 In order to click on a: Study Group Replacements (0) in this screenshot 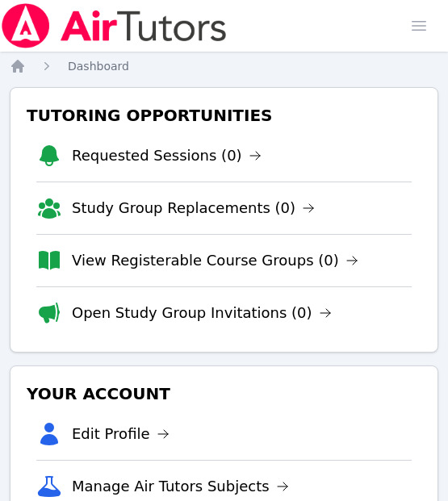, I will do `click(193, 208)`.